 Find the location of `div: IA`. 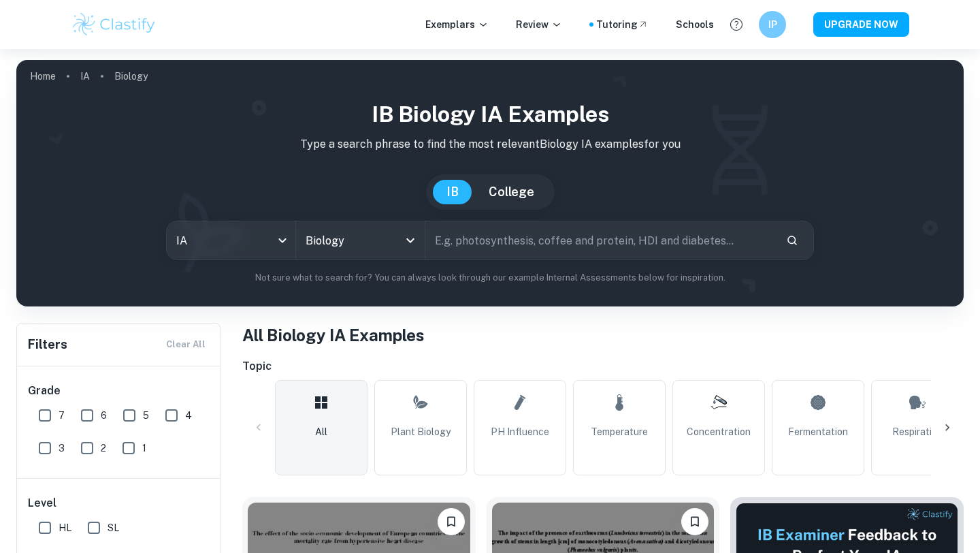

div: IA is located at coordinates (230, 240).